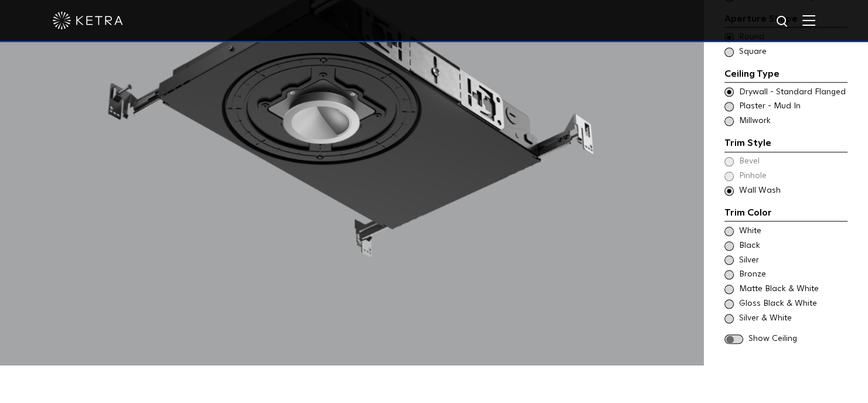  I want to click on img: Hamburger%20Nav.svg, so click(809, 20).